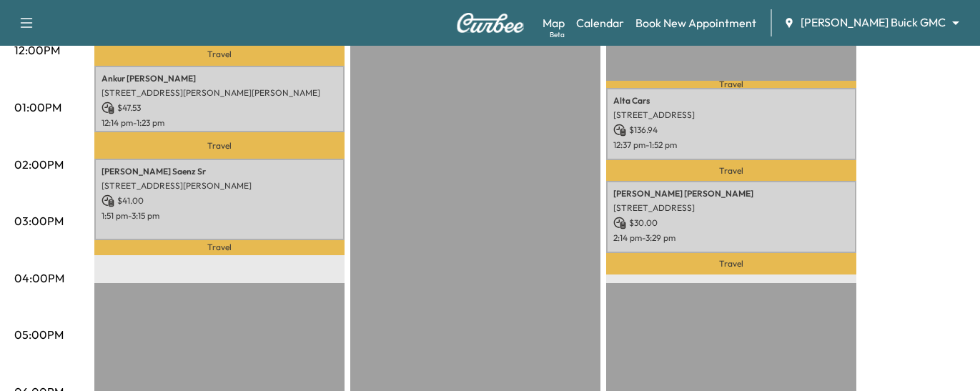  Describe the element at coordinates (220, 123) in the screenshot. I see `p: 12:14 pm - 1:23 pm` at that location.